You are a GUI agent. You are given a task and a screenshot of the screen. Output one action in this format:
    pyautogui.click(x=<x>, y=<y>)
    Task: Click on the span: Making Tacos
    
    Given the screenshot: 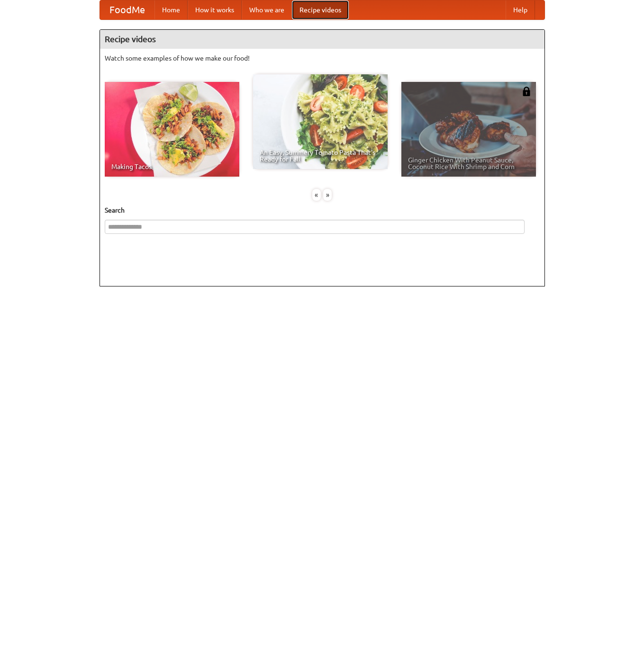 What is the action you would take?
    pyautogui.click(x=172, y=167)
    